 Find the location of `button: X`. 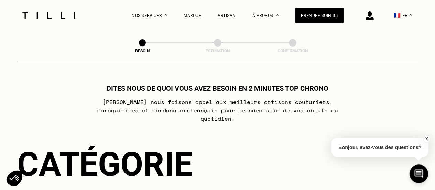

button: X is located at coordinates (427, 139).